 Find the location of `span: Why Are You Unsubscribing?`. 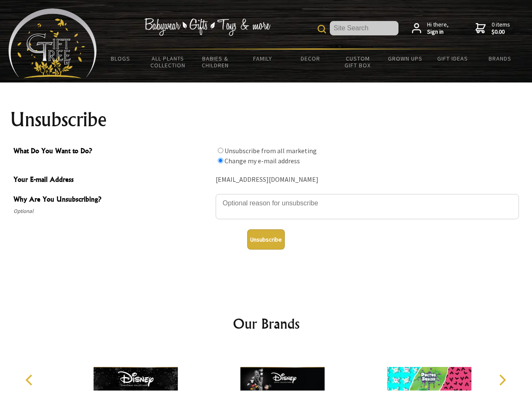

span: Why Are You Unsubscribing? is located at coordinates (112, 200).